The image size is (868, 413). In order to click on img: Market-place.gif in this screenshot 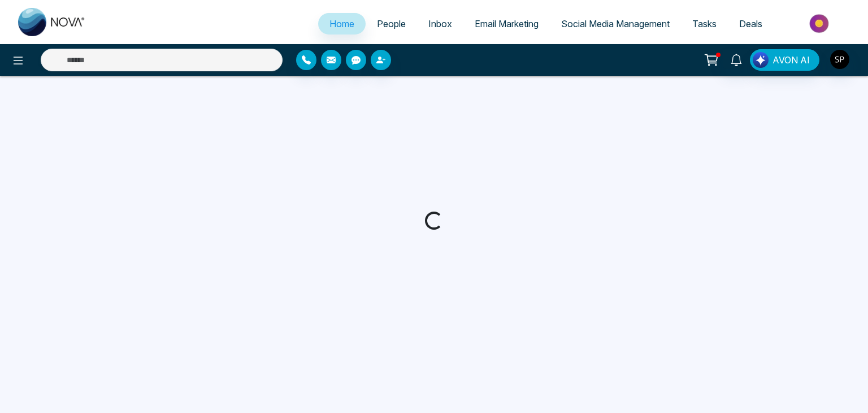, I will do `click(820, 24)`.